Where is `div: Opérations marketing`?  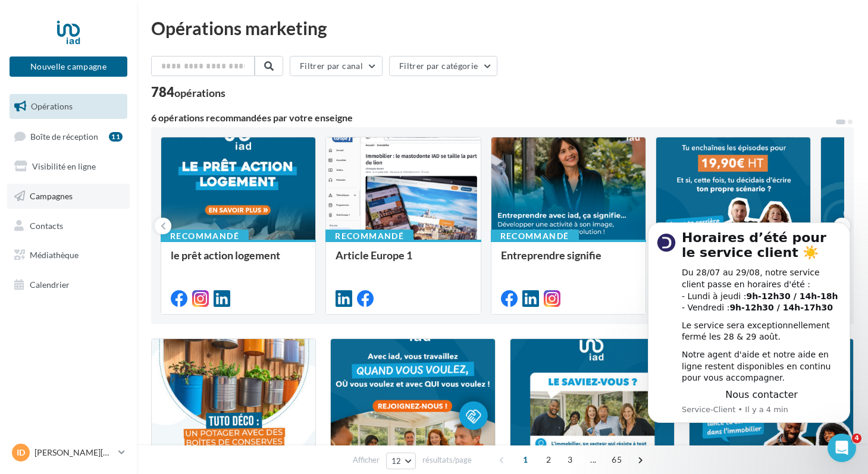
div: Opérations marketing is located at coordinates (502, 28).